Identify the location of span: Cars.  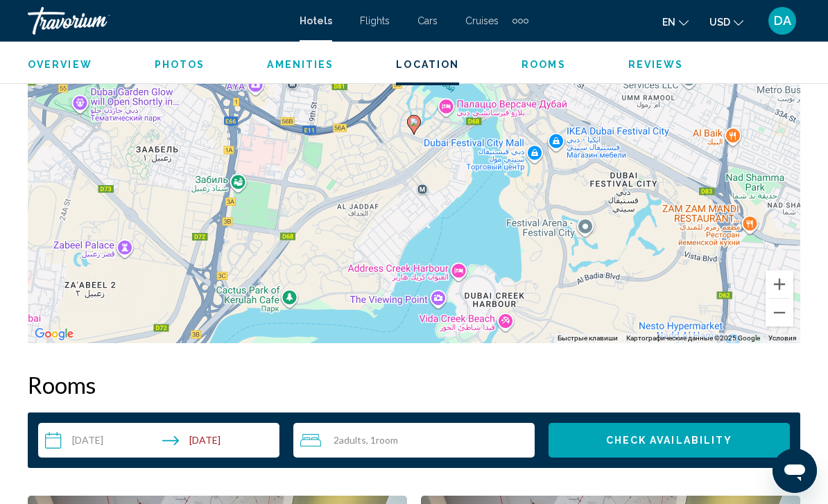
(427, 21).